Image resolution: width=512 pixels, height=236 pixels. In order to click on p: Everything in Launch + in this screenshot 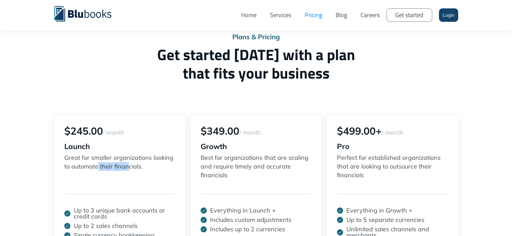, I will do `click(243, 211)`.